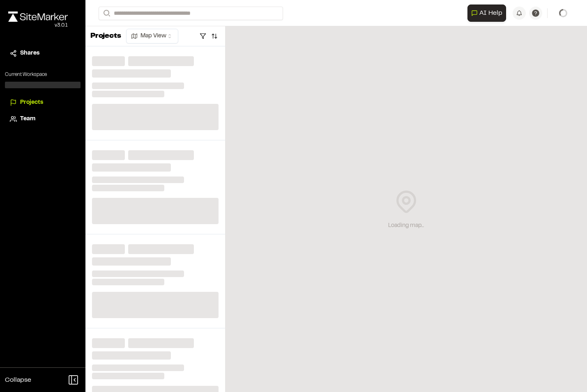  What do you see at coordinates (106, 36) in the screenshot?
I see `p: Projects` at bounding box center [106, 36].